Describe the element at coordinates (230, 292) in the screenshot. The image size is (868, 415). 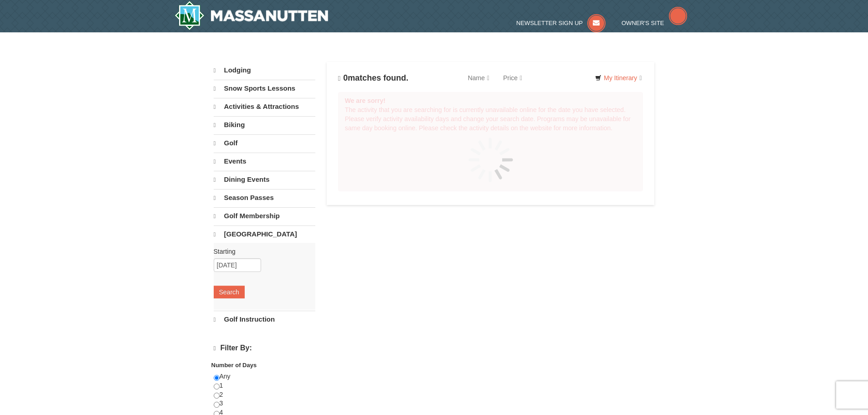
I see `button: Search` at that location.